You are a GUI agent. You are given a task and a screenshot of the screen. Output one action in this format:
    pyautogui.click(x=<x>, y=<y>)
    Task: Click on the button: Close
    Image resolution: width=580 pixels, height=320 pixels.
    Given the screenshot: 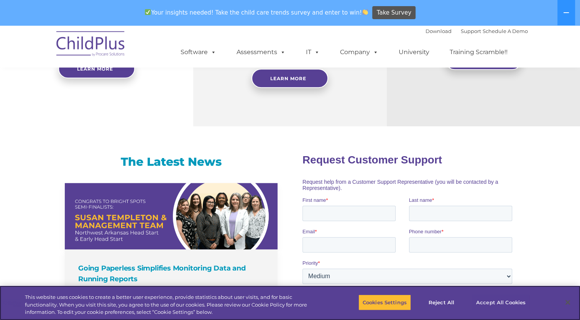 What is the action you would take?
    pyautogui.click(x=568, y=302)
    